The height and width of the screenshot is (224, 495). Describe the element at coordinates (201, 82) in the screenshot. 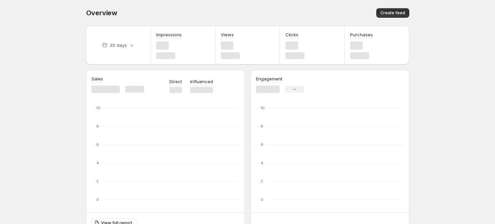

I see `p: Influenced` at that location.